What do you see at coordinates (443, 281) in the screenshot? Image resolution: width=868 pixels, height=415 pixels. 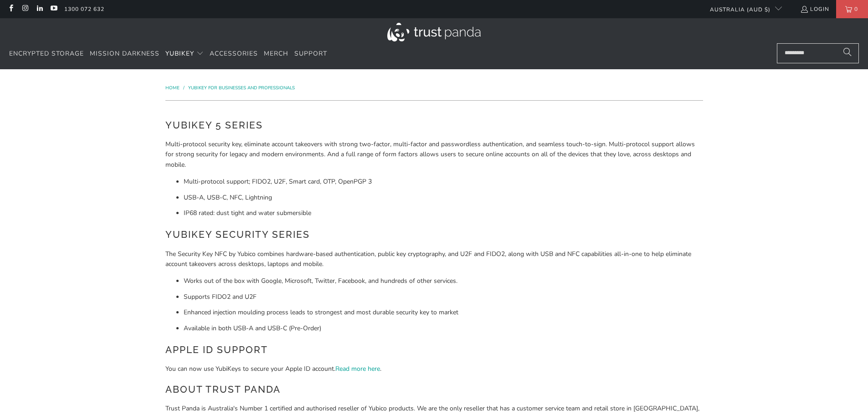 I see `li: Works out of the box with Google, Microsoft, Twitter, Facebook, and hundreds of other services.` at bounding box center [443, 281].